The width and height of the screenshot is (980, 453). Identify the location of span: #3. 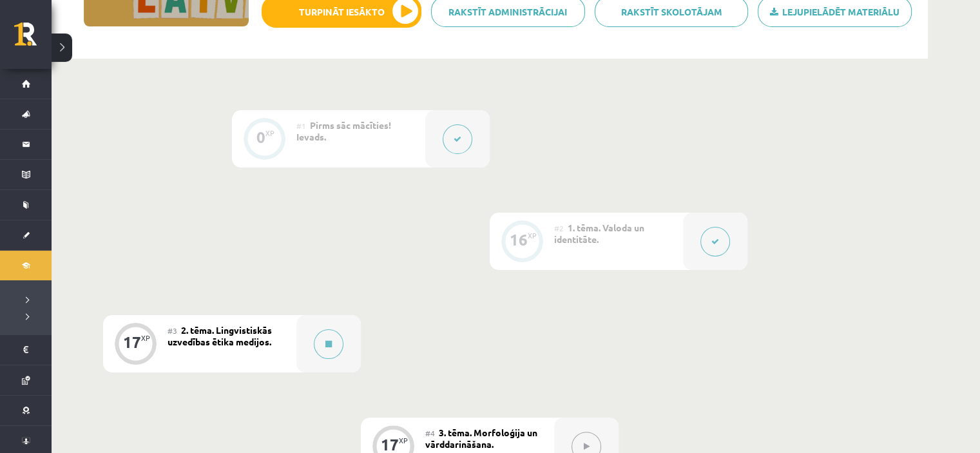
(172, 331).